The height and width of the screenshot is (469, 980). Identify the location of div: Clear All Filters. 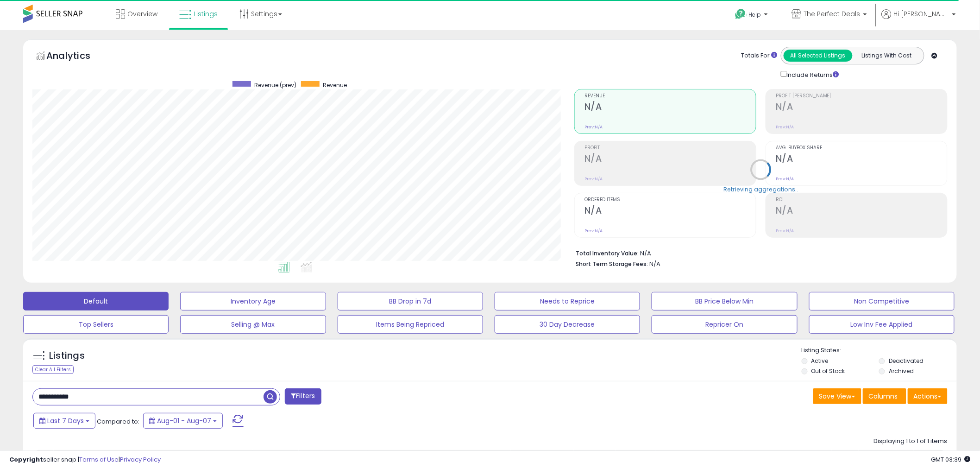
(52, 369).